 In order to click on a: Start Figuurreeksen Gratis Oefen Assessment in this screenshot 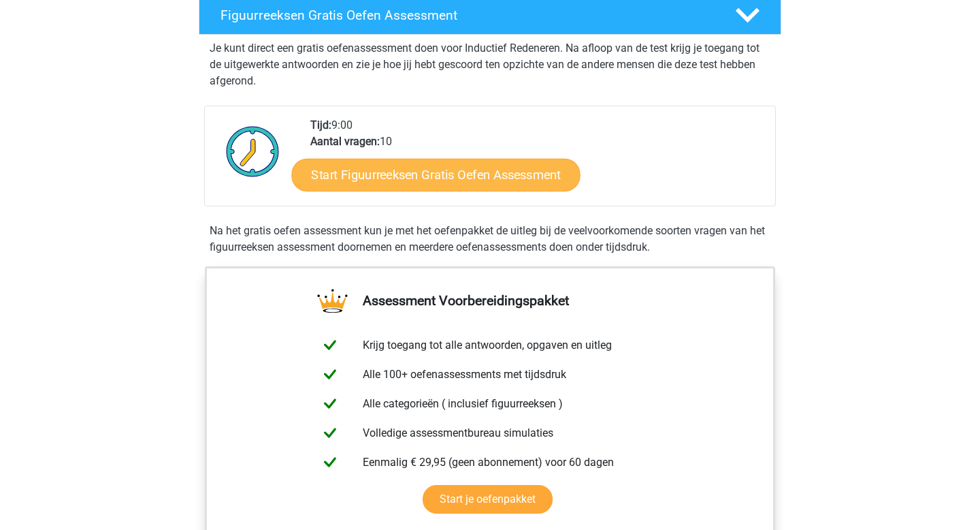, I will do `click(436, 174)`.